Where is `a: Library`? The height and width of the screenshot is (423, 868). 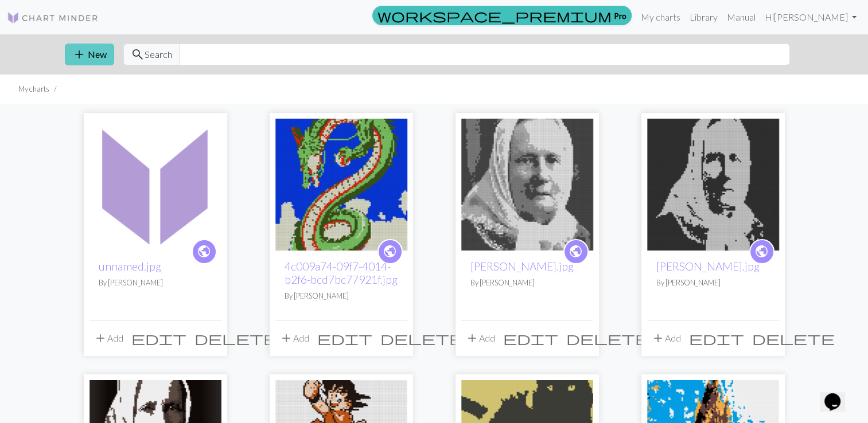
a: Library is located at coordinates (703, 17).